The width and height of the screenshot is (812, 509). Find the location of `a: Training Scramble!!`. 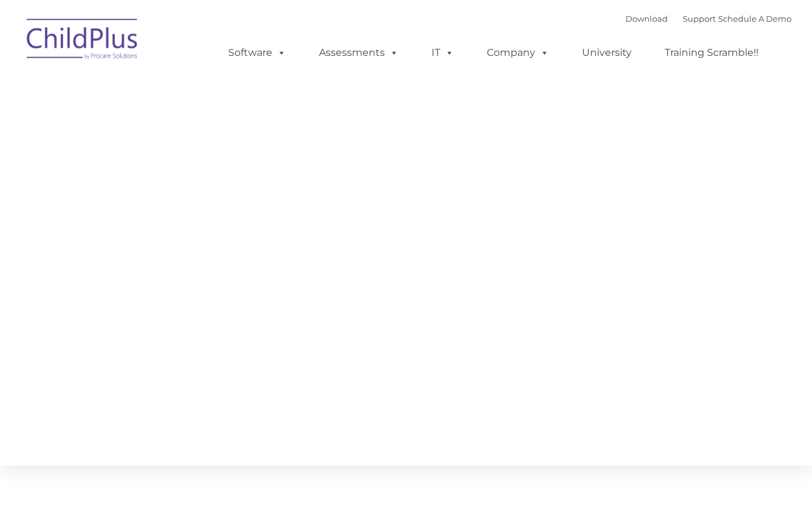

a: Training Scramble!! is located at coordinates (711, 53).